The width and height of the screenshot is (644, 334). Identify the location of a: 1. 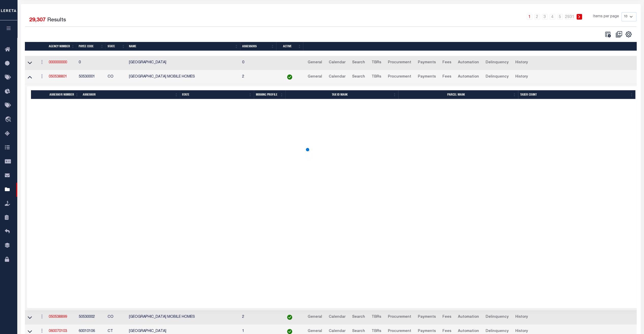
(530, 17).